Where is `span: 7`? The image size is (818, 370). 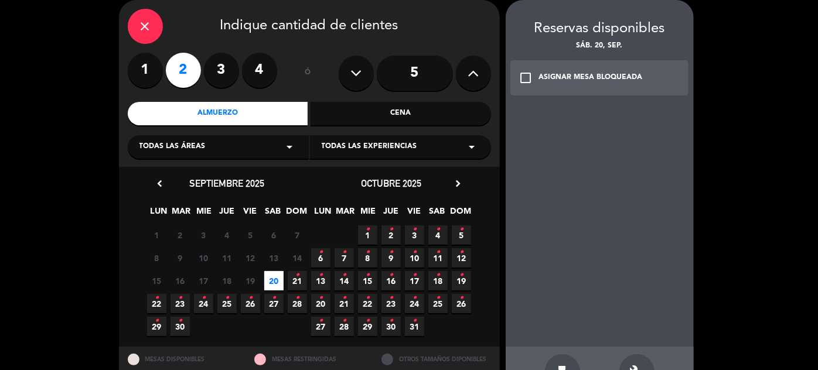
span: 7 is located at coordinates (297, 235).